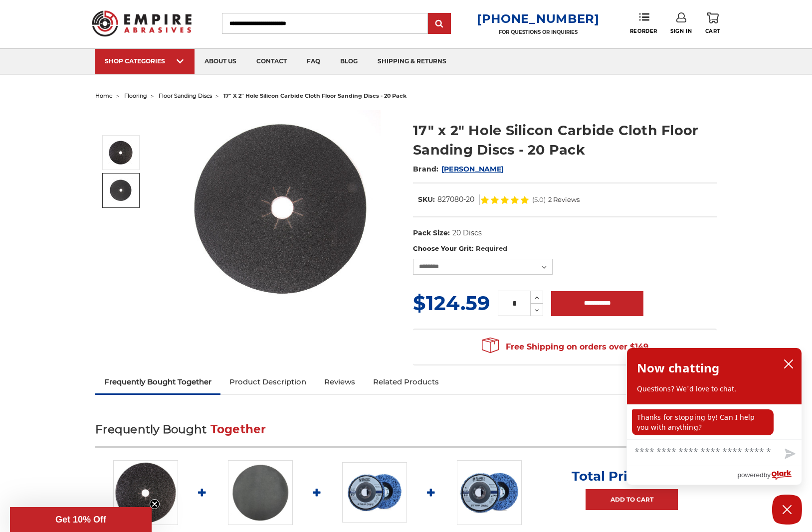 Image resolution: width=812 pixels, height=532 pixels. What do you see at coordinates (431, 233) in the screenshot?
I see `dt: Pack Size:` at bounding box center [431, 233].